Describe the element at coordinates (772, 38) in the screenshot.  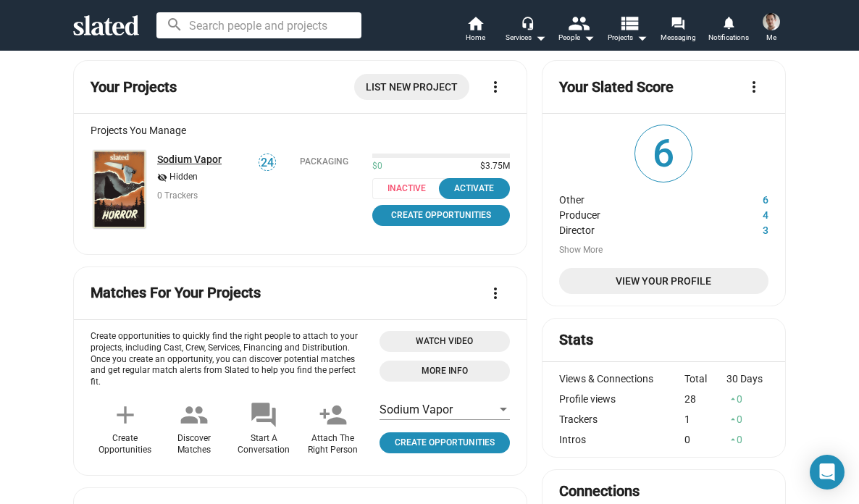
I see `span: Me` at that location.